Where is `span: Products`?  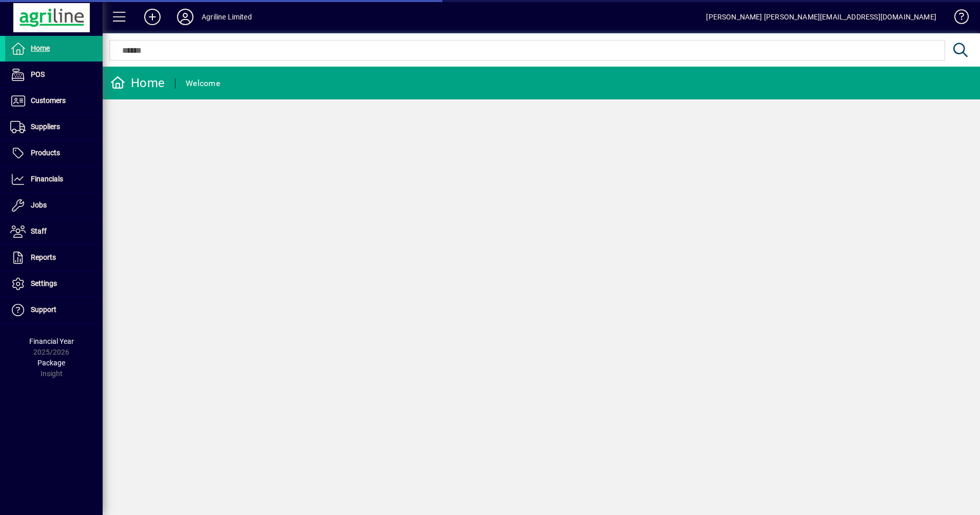 span: Products is located at coordinates (45, 153).